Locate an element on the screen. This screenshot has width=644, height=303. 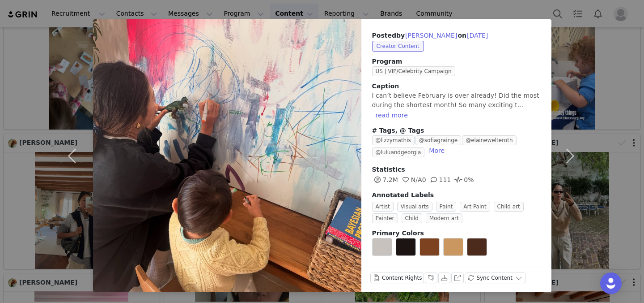
span: Program is located at coordinates (456, 61).